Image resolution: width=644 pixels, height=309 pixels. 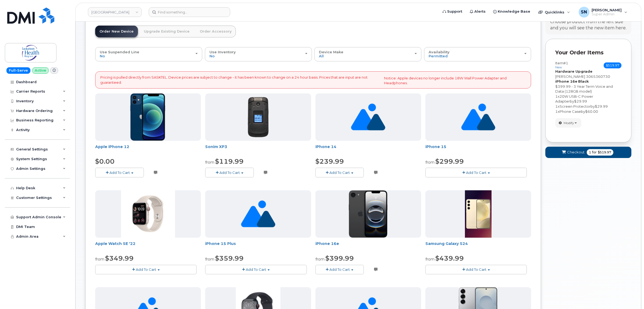 I want to click on span: Screen Protector, so click(x=575, y=106).